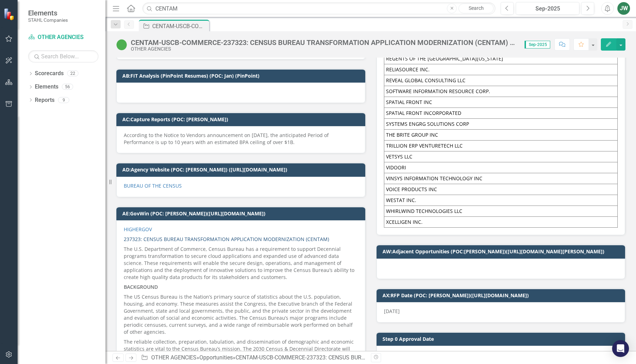 The image size is (636, 364). What do you see at coordinates (319, 9) in the screenshot?
I see `input: Search ClearPoint...` at bounding box center [319, 9].